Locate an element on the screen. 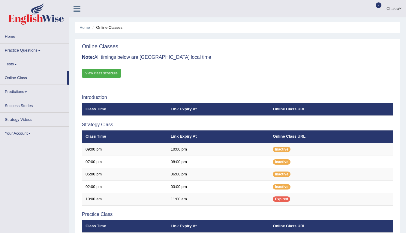 Image resolution: width=406 pixels, height=233 pixels. span: Expired is located at coordinates (282, 199).